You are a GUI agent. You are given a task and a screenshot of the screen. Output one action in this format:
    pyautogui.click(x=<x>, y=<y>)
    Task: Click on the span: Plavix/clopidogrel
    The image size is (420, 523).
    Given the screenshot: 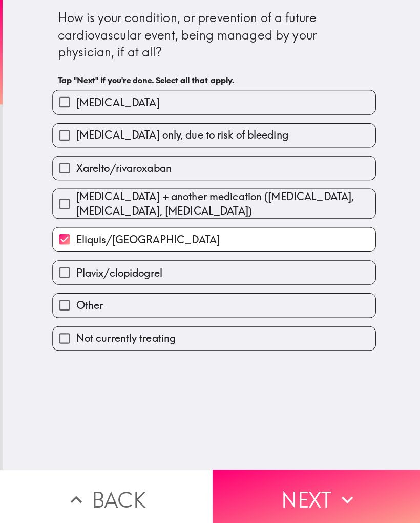 What is the action you would take?
    pyautogui.click(x=118, y=269)
    